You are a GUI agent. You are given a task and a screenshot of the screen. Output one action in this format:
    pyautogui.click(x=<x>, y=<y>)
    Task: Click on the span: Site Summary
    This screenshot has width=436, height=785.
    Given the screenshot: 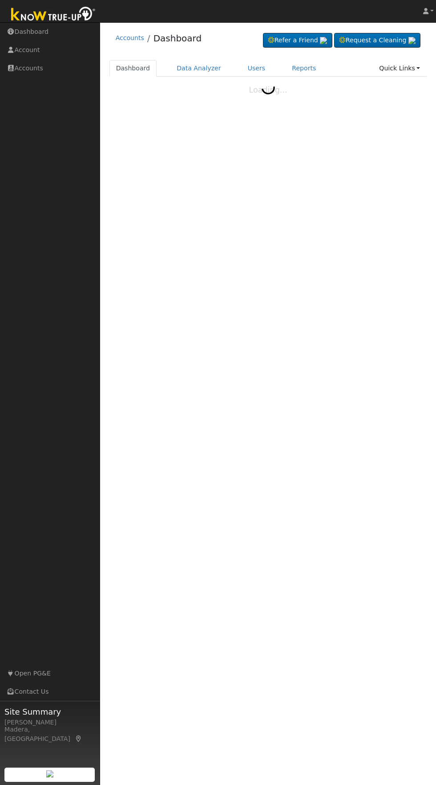 What is the action you would take?
    pyautogui.click(x=50, y=712)
    